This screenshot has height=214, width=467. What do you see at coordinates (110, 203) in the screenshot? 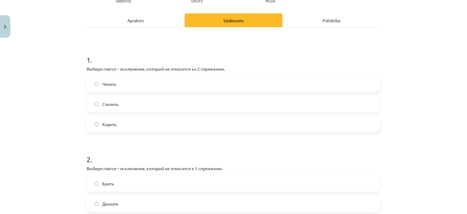
I see `span: Дышать` at bounding box center [110, 203].